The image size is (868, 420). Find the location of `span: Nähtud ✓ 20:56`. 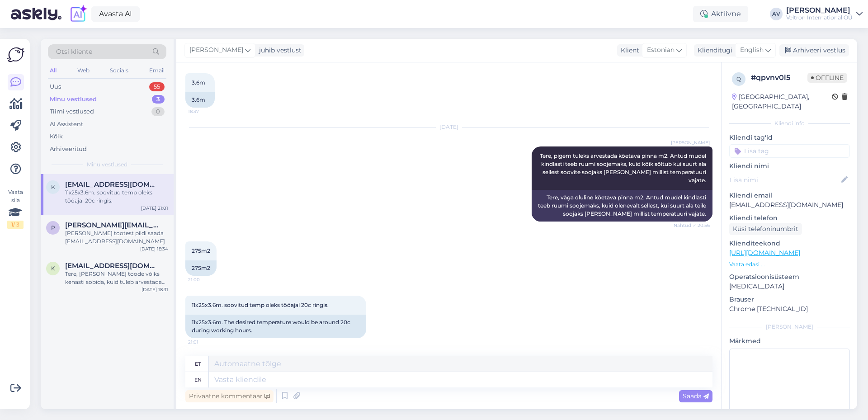

span: Nähtud ✓ 20:56 is located at coordinates (692, 225).